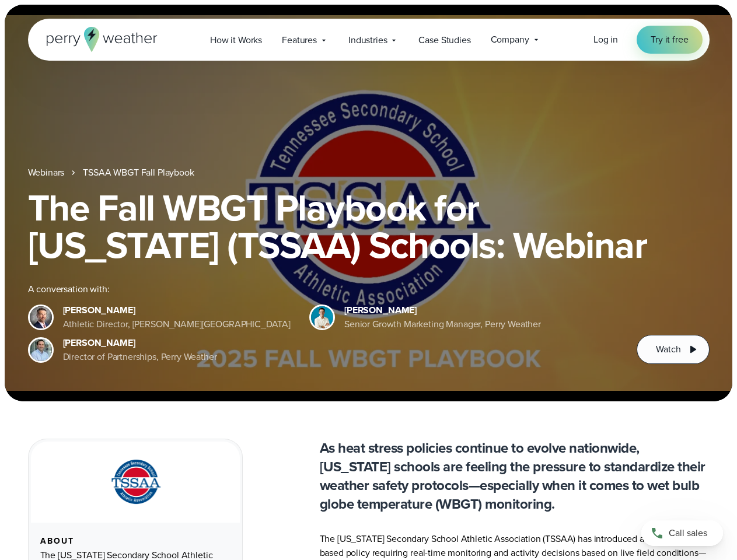  What do you see at coordinates (669, 40) in the screenshot?
I see `span: Try it free` at bounding box center [669, 40].